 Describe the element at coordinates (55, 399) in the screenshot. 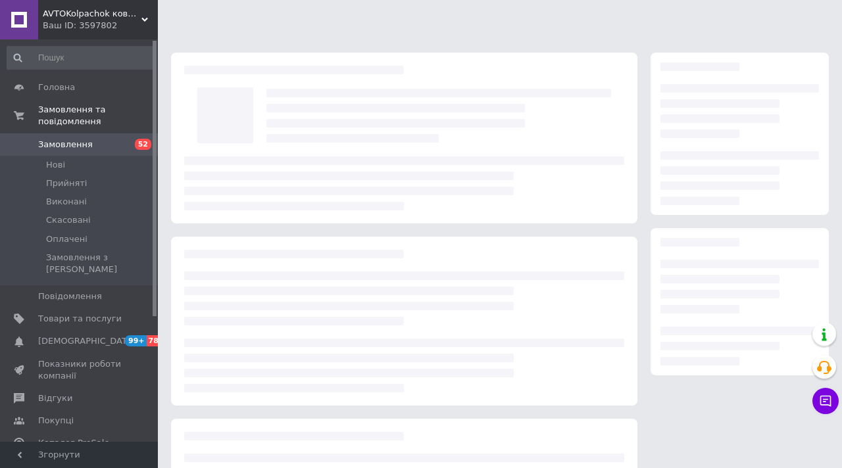

I see `span: Відгуки` at that location.